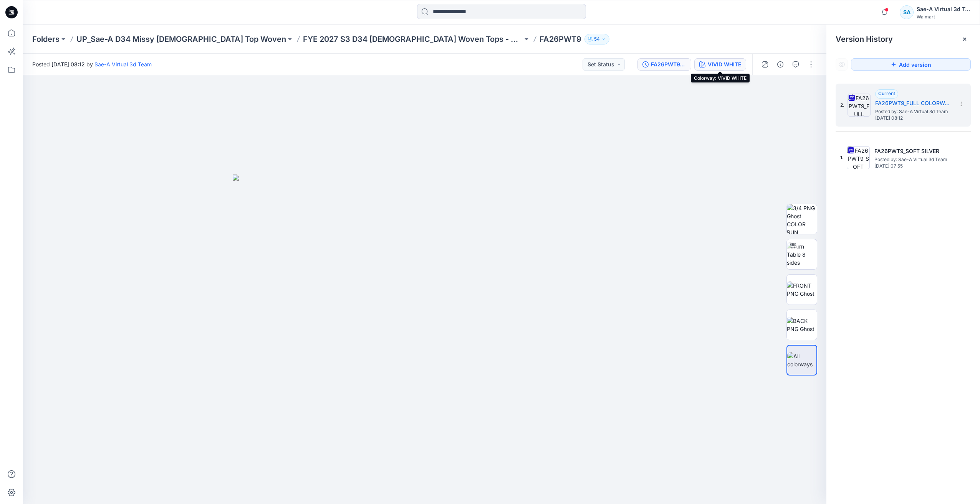 The image size is (980, 504). I want to click on div: Sae-A Virtual 3d Team, so click(943, 9).